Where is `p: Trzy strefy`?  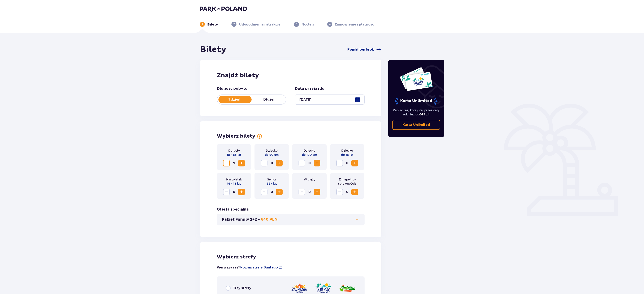
p: Trzy strefy is located at coordinates (242, 288).